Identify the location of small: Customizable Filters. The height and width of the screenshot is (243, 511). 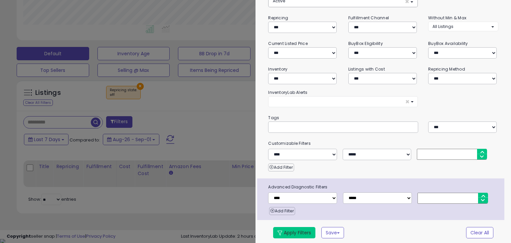
(383, 143).